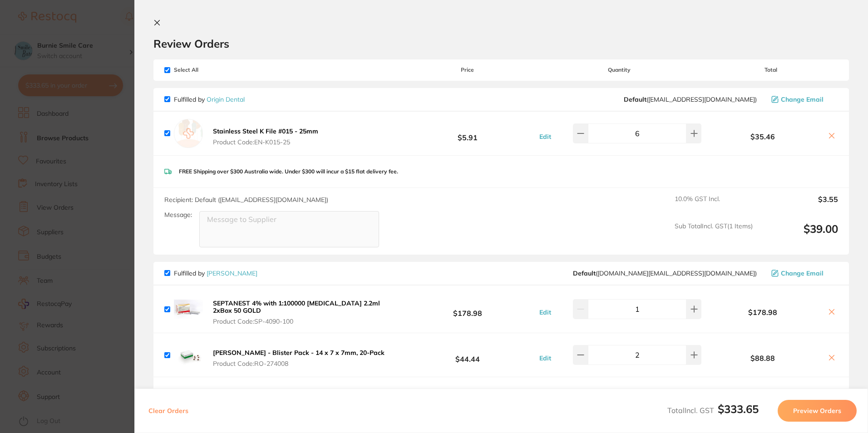 The height and width of the screenshot is (433, 868). What do you see at coordinates (188, 309) in the screenshot?
I see `img: MnJ0Zms5aQ` at bounding box center [188, 309].